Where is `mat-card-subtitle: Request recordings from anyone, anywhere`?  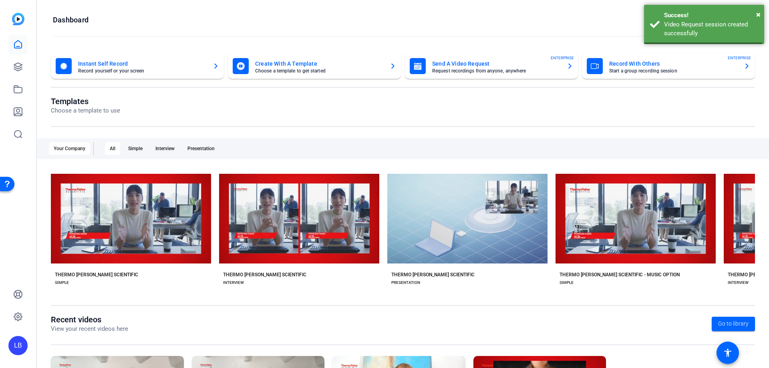 mat-card-subtitle: Request recordings from anyone, anywhere is located at coordinates (496, 71).